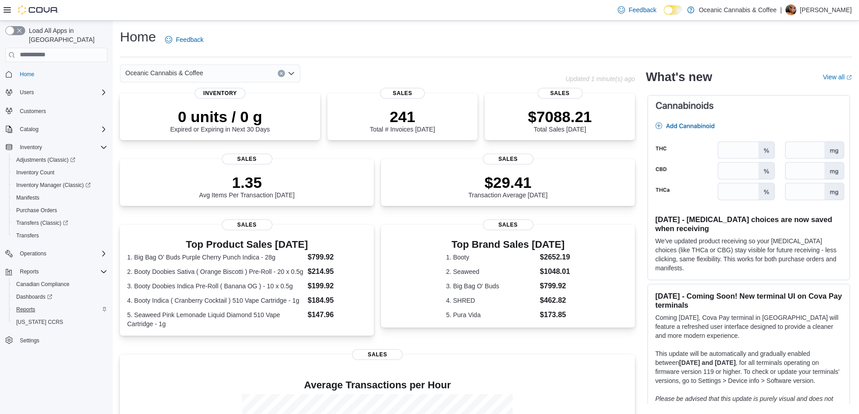 The image size is (859, 414). Describe the element at coordinates (29, 341) in the screenshot. I see `a: Settings` at that location.